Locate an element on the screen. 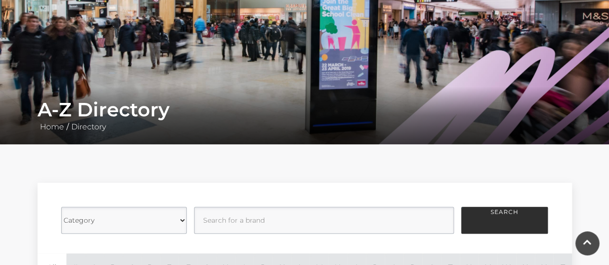 The image size is (609, 265). button: Search is located at coordinates (505, 221).